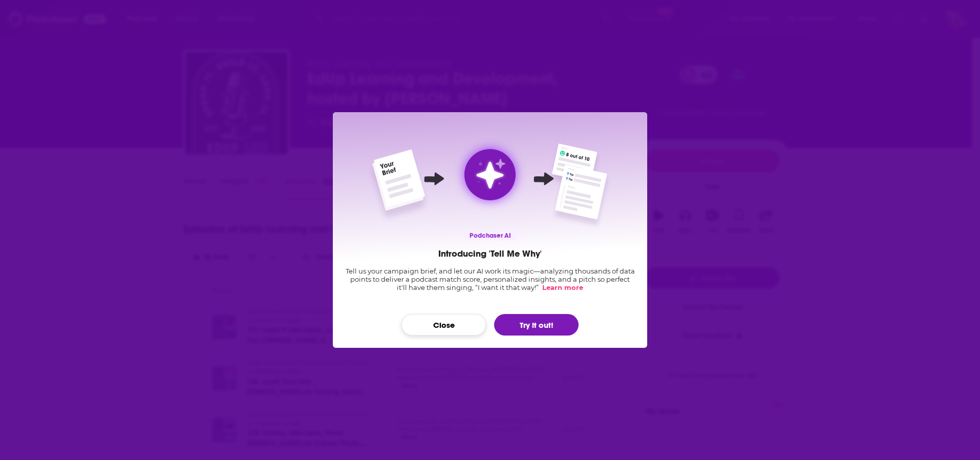 This screenshot has height=460, width=980. What do you see at coordinates (536, 325) in the screenshot?
I see `button: Try it out!` at bounding box center [536, 325].